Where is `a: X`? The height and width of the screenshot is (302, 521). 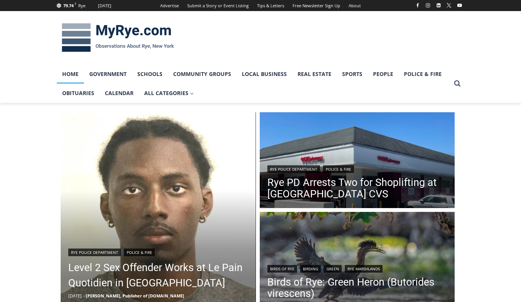 a: X is located at coordinates (449, 5).